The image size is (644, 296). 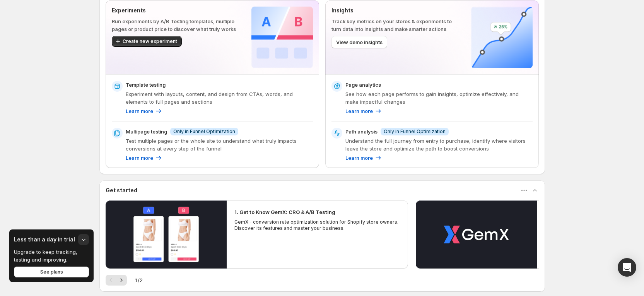 What do you see at coordinates (147, 41) in the screenshot?
I see `button: Create new experiment` at bounding box center [147, 41].